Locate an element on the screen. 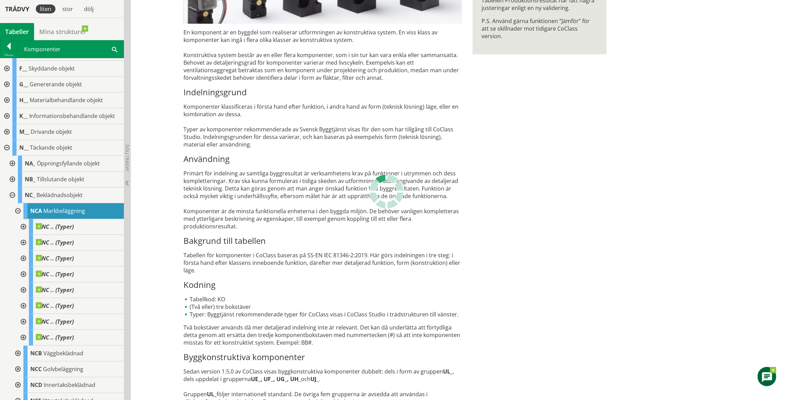 This screenshot has width=790, height=400. span: Markbeläggning is located at coordinates (64, 211).